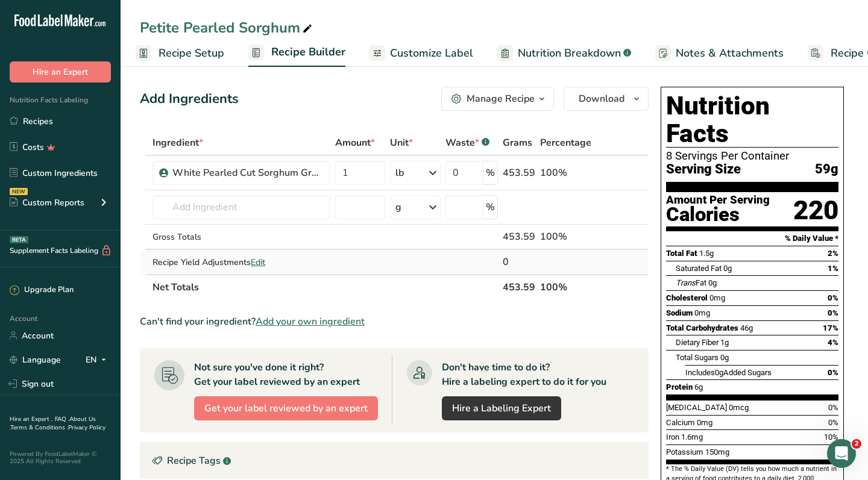 The width and height of the screenshot is (868, 480). Describe the element at coordinates (685, 452) in the screenshot. I see `span: Potassium` at that location.